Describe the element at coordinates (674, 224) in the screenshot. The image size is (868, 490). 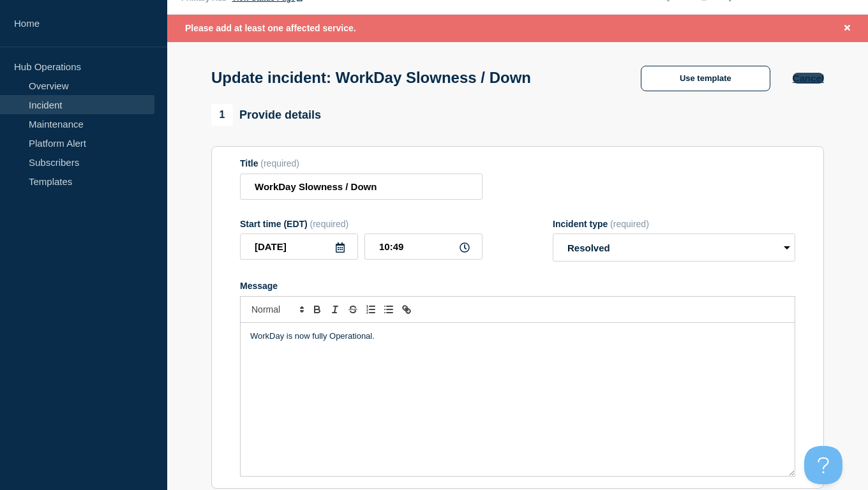
I see `div: Incident type` at that location.